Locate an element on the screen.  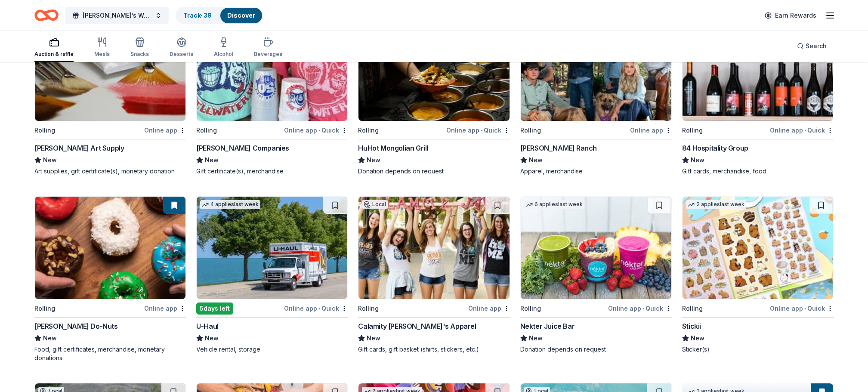
div: Alcohol is located at coordinates (224, 54).